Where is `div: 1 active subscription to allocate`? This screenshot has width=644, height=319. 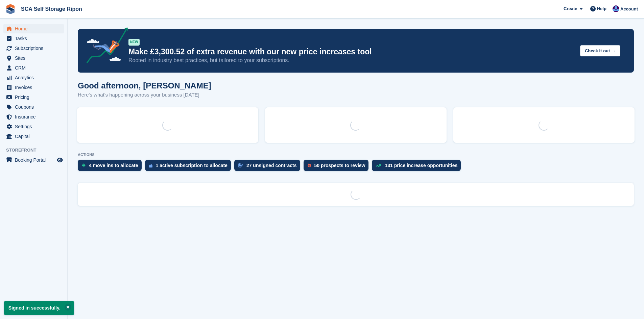 div: 1 active subscription to allocate is located at coordinates (192, 165).